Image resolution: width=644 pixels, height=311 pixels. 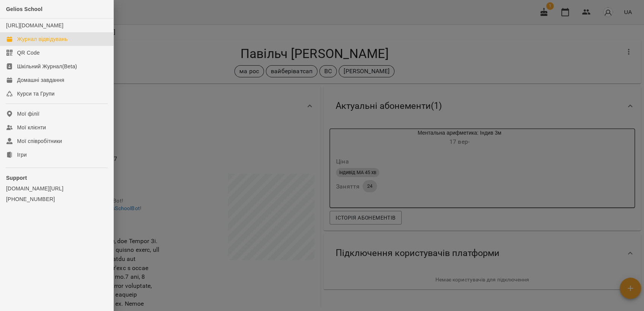 What do you see at coordinates (47, 66) in the screenshot?
I see `div: Шкільний Журнал(Beta)` at bounding box center [47, 66].